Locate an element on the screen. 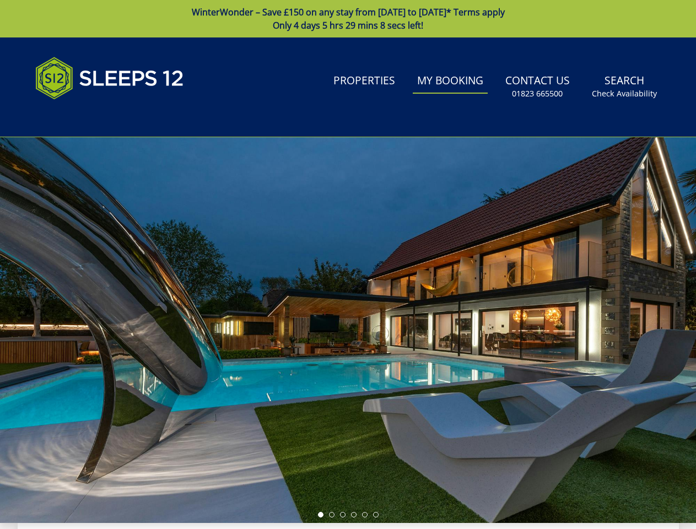 The image size is (696, 529). a: SearchCheck Availability is located at coordinates (625, 87).